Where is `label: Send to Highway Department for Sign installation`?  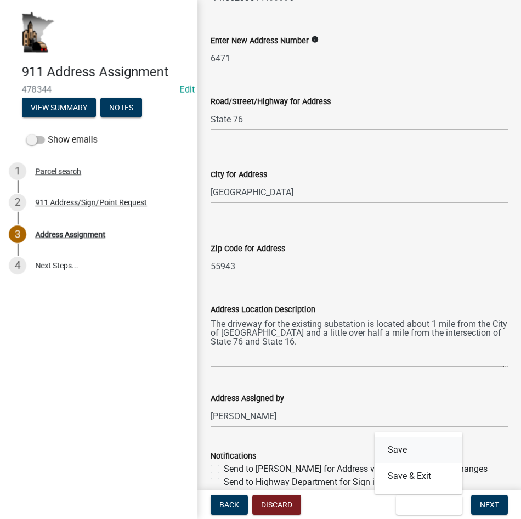
label: Send to Highway Department for Sign installation is located at coordinates (320, 482).